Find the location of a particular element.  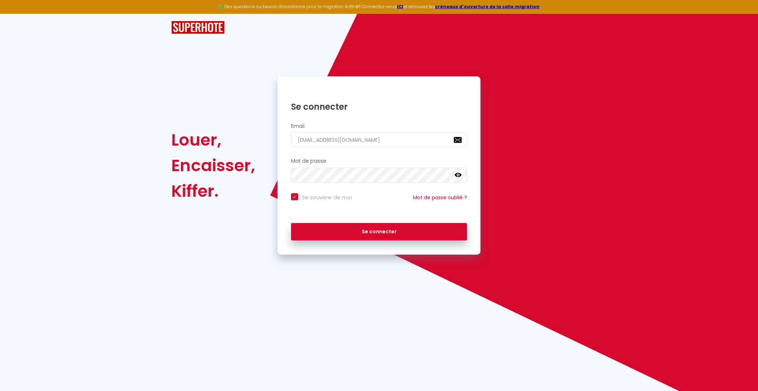

a: créneaux d'ouverture de la salle migration is located at coordinates (487, 6).